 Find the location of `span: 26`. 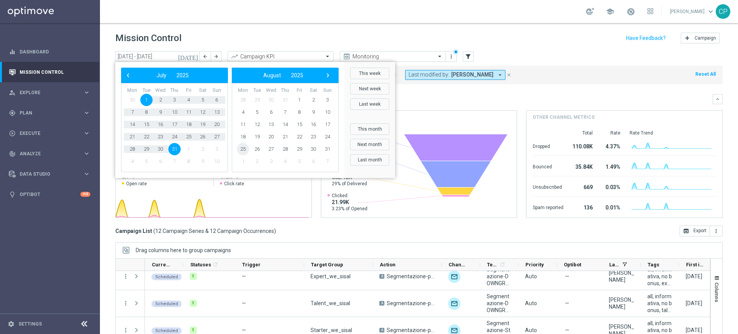

span: 26 is located at coordinates (257, 149).